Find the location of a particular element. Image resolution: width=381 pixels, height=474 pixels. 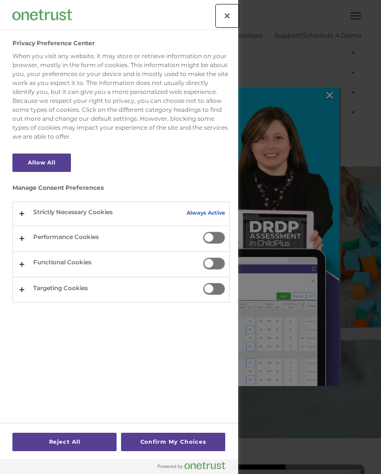

h2: Privacy Preference Center is located at coordinates (54, 43).